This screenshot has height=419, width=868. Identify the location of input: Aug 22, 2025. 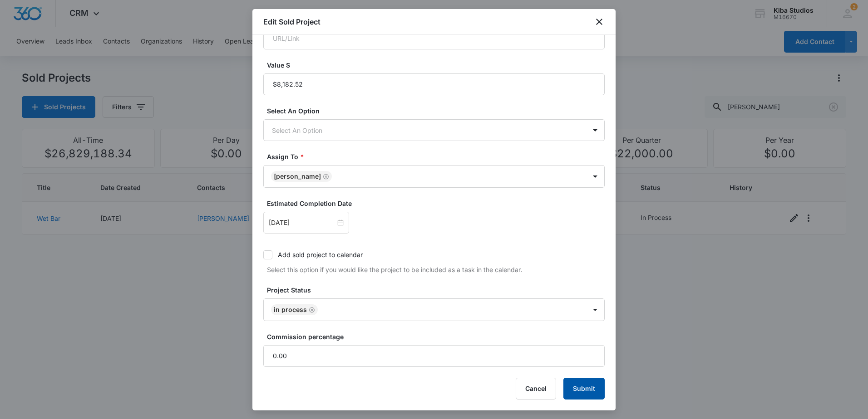
(302, 223).